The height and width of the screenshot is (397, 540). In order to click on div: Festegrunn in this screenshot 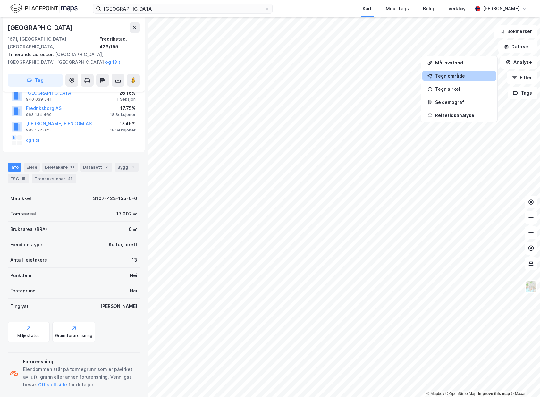, I will do `click(23, 291)`.